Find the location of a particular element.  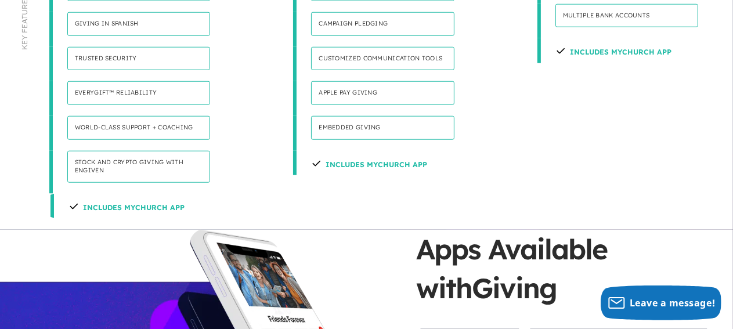

h4: Includes MyChurch App is located at coordinates (127, 206).